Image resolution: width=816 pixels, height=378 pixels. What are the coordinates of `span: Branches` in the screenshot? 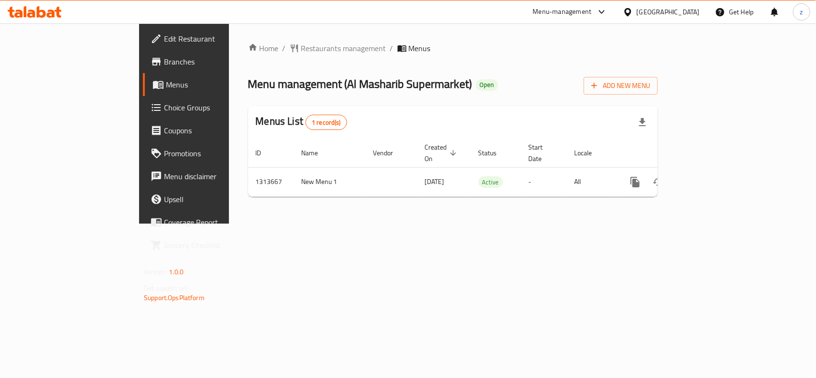 It's located at (216, 62).